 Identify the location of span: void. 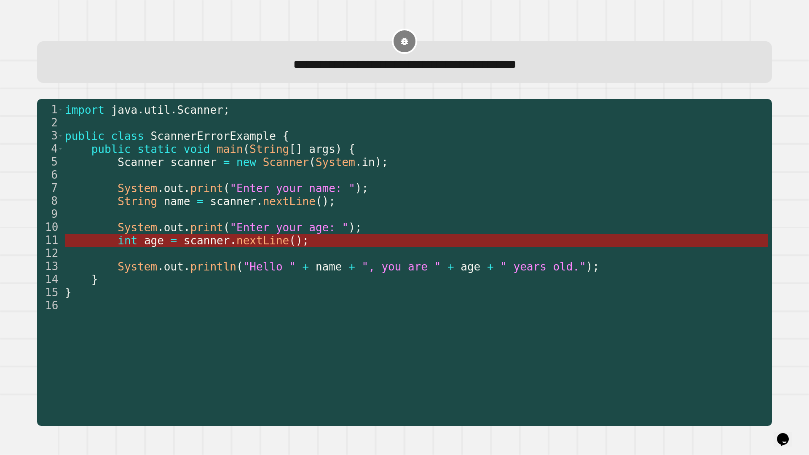
(196, 149).